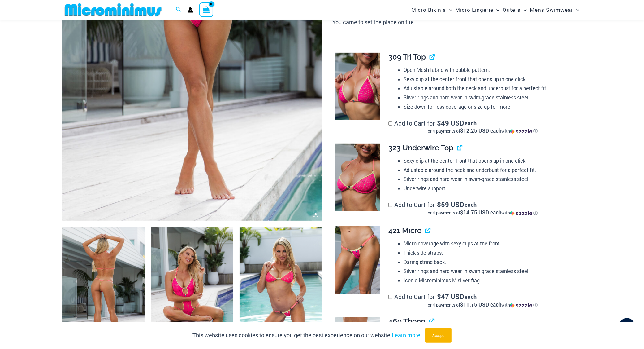  What do you see at coordinates (357, 260) in the screenshot?
I see `img: Bubble Mesh Highlight Pink 421 Micro` at bounding box center [357, 260].